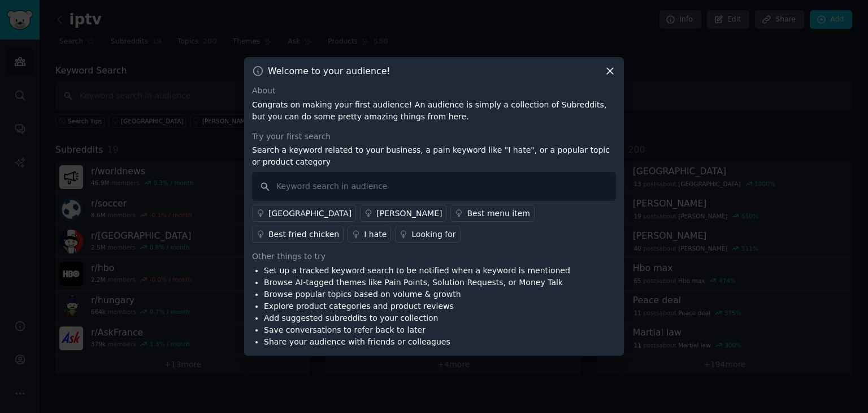 This screenshot has width=868, height=413. What do you see at coordinates (434, 136) in the screenshot?
I see `div: Try your first search` at bounding box center [434, 136].